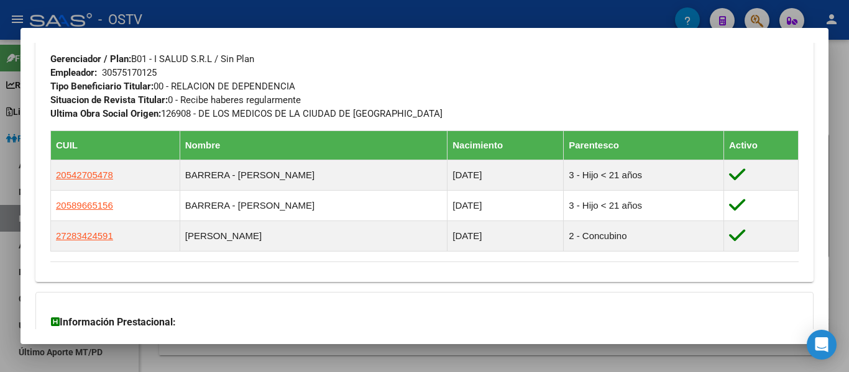  Describe the element at coordinates (116, 145) in the screenshot. I see `th: CUIL` at that location.